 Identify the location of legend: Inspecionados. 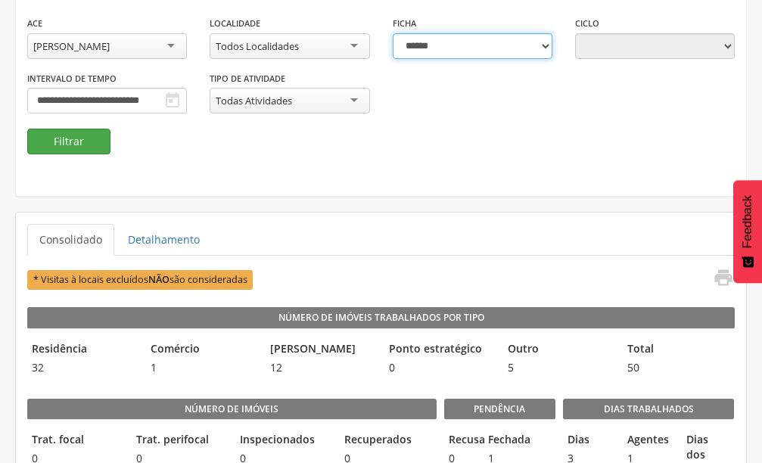
(284, 440).